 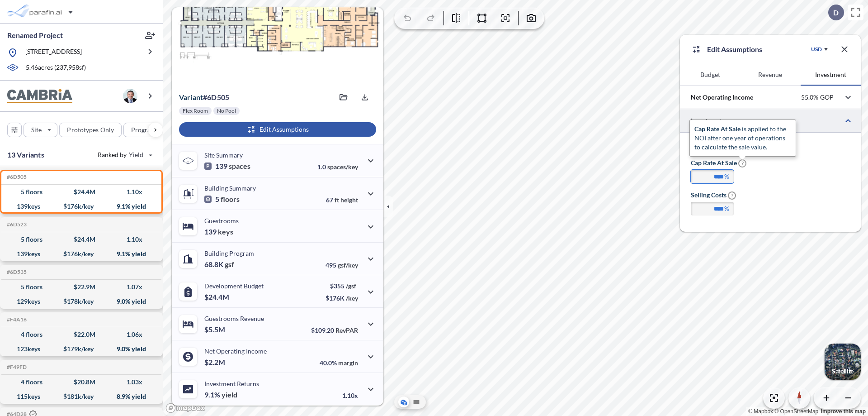 I want to click on p: Renamed Project, so click(x=35, y=36).